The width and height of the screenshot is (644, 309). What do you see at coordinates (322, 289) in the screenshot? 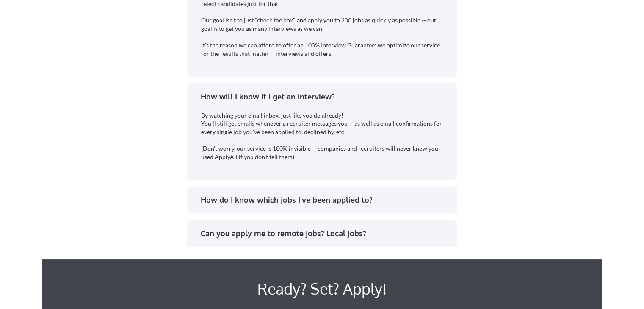
I see `div: Ready? Set? Apply!` at bounding box center [322, 289].